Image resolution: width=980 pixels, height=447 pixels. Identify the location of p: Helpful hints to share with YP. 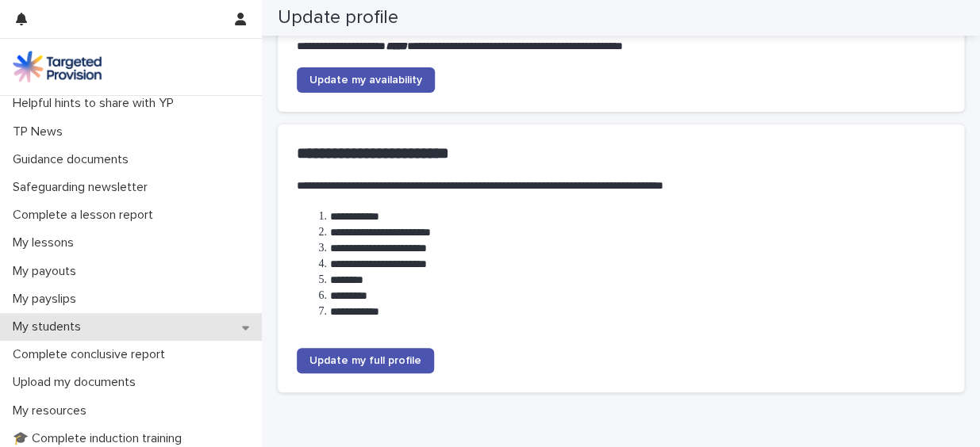
(96, 103).